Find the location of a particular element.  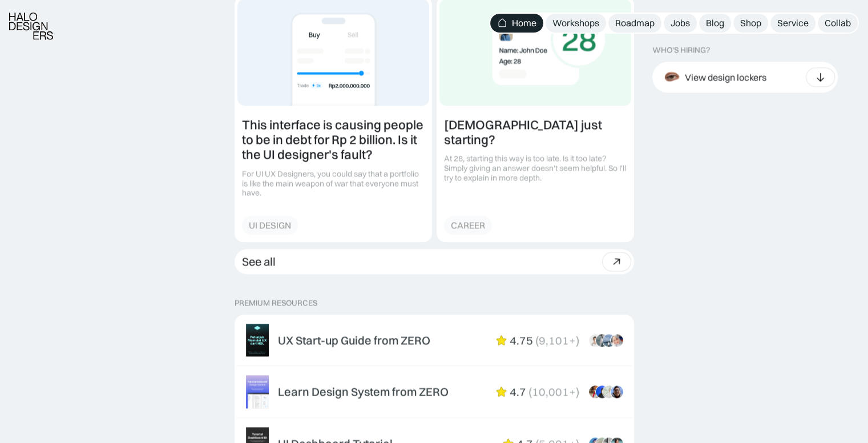

font: WHO'S HIRING? is located at coordinates (681, 50).